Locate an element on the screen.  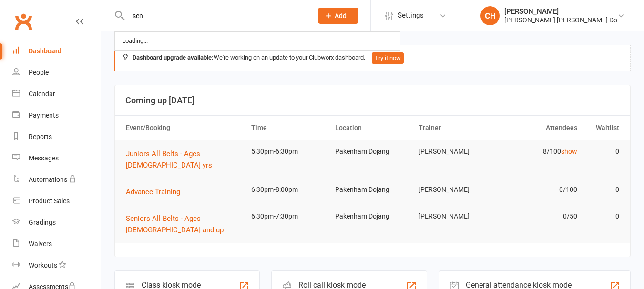
a: Automations is located at coordinates (57, 180).